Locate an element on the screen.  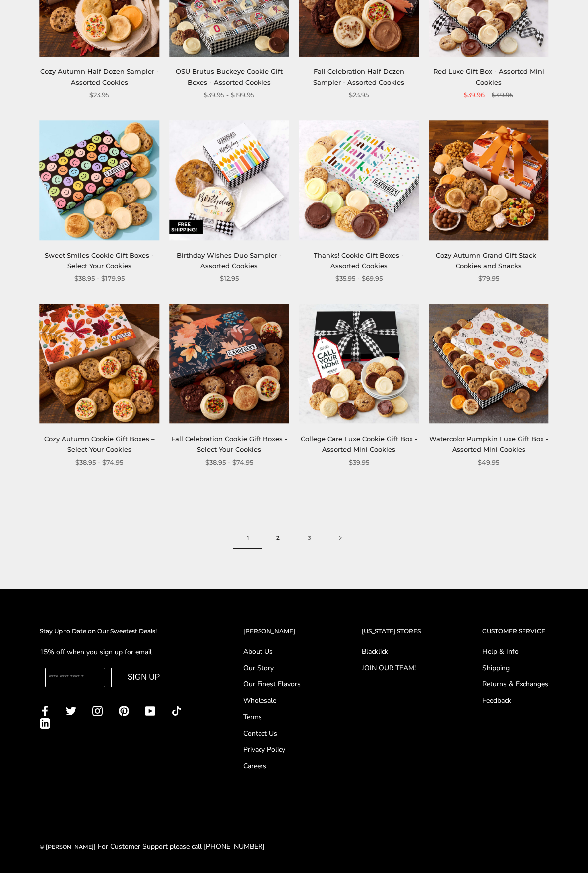
span: $39.96 is located at coordinates (474, 95).